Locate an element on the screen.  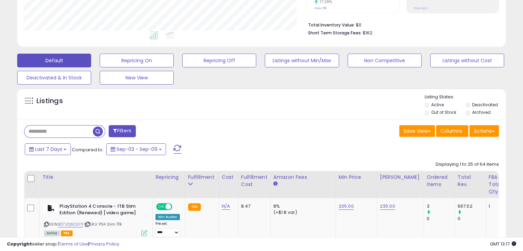
div: Cost is located at coordinates (228, 177).